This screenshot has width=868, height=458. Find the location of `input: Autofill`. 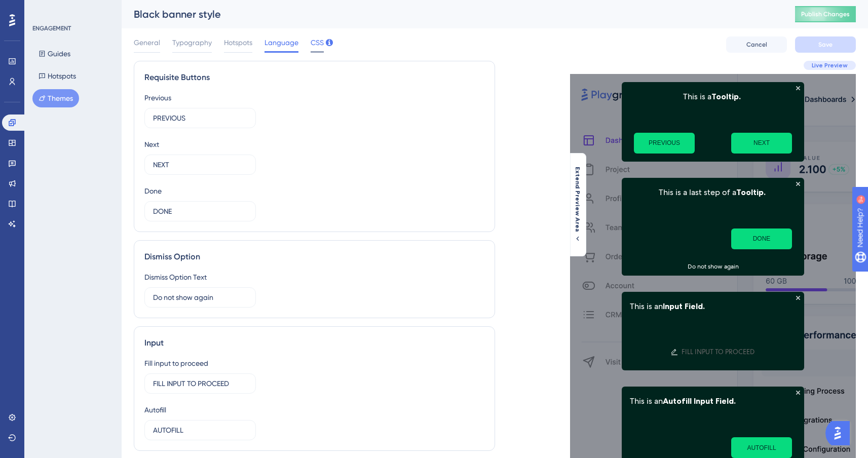

input: Autofill is located at coordinates (201, 430).